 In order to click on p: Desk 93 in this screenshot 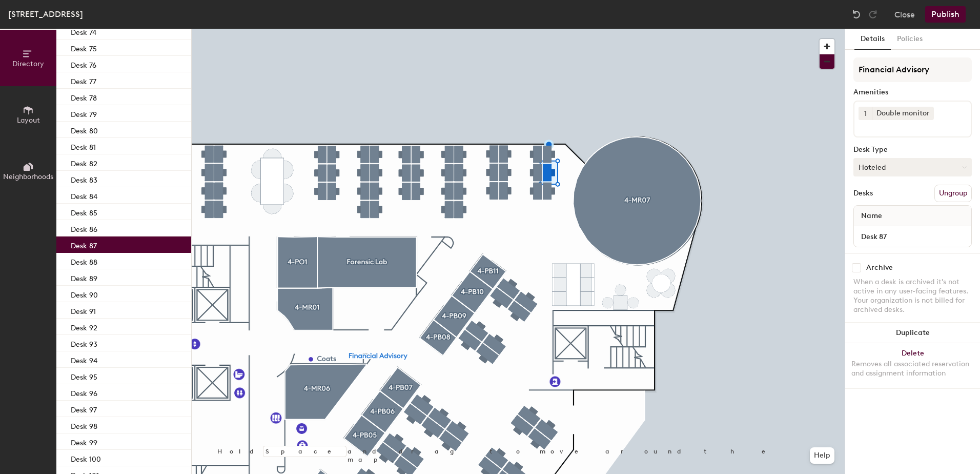, I will do `click(84, 342)`.